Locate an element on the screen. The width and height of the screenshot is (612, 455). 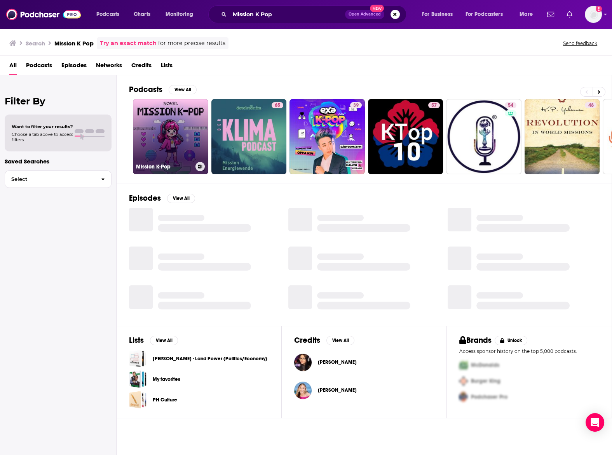
span: McDonalds is located at coordinates (485, 365).